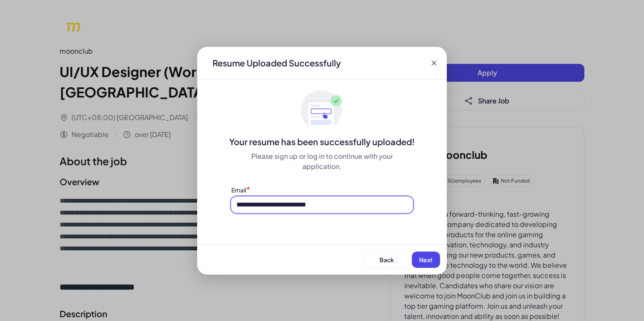 This screenshot has width=644, height=321. I want to click on div: Resume Uploaded Successfully, so click(276, 63).